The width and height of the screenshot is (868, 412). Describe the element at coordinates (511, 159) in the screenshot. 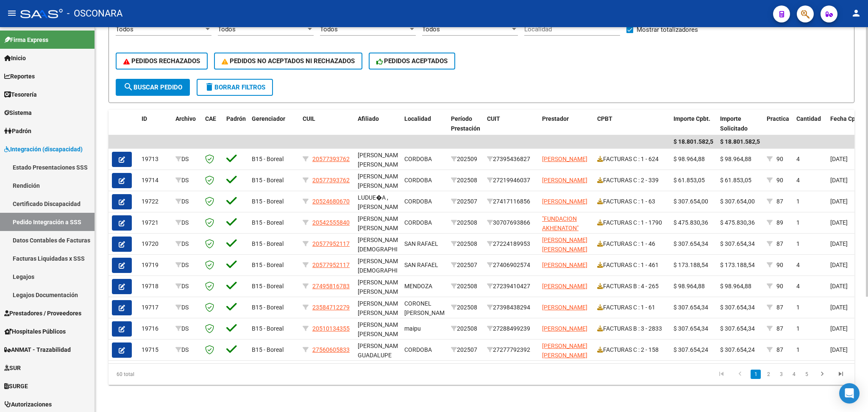

I see `div: 27395436827` at that location.